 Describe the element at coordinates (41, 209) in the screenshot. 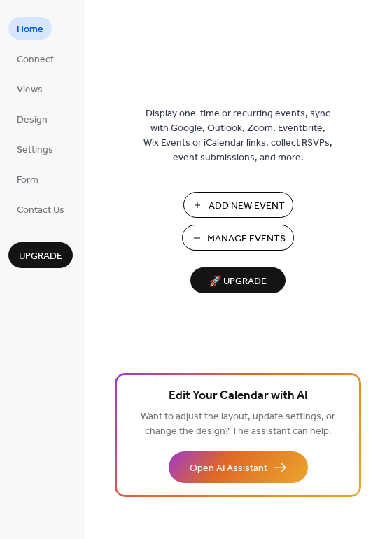

I see `a: Contact Us` at that location.